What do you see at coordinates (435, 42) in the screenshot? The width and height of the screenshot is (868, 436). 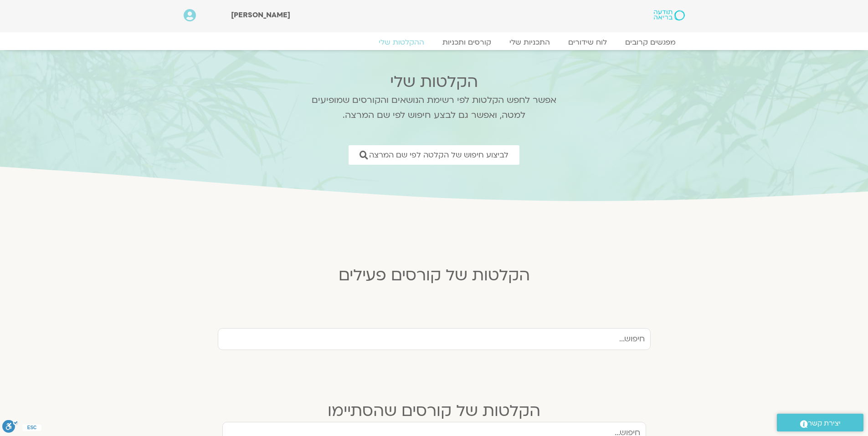 I see `nav: Menu` at bounding box center [435, 42].